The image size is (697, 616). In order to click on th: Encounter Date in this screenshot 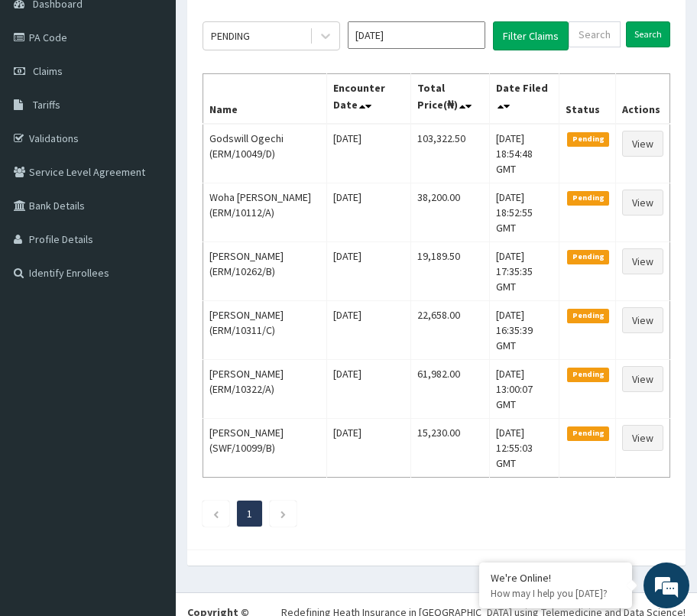, I will do `click(368, 99)`.